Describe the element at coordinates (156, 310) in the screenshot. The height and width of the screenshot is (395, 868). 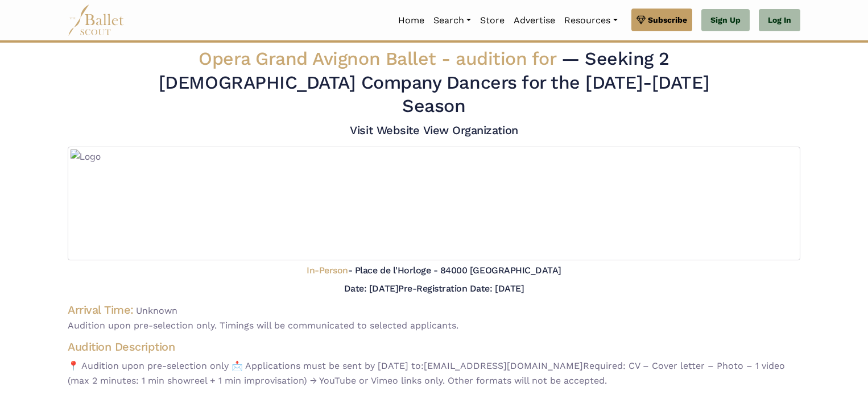
I see `span: Unknown` at that location.